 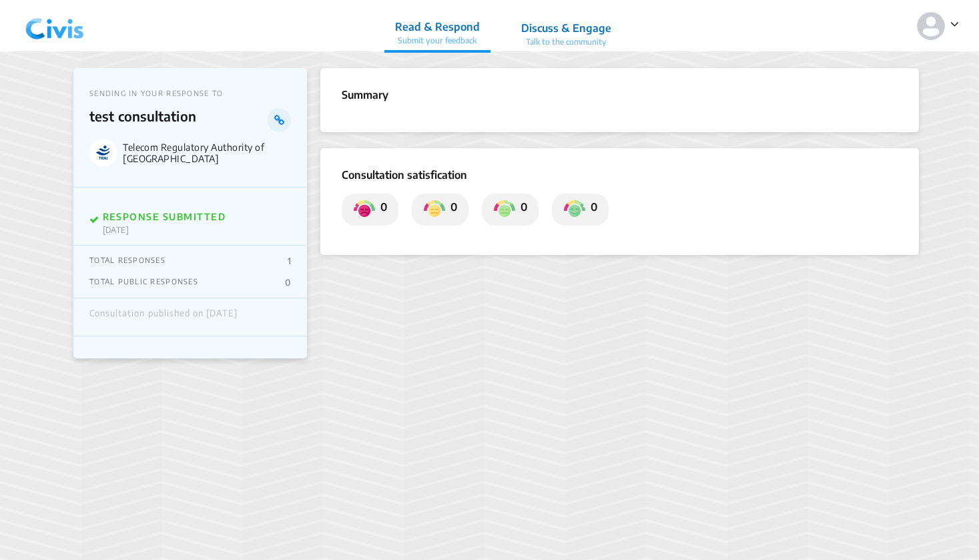 I want to click on p: Read & Respond, so click(x=437, y=27).